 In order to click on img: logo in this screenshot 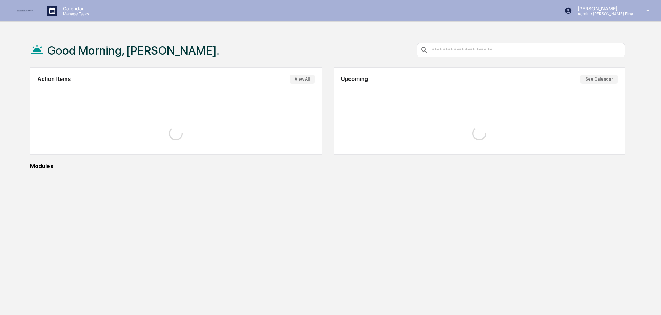, I will do `click(25, 10)`.